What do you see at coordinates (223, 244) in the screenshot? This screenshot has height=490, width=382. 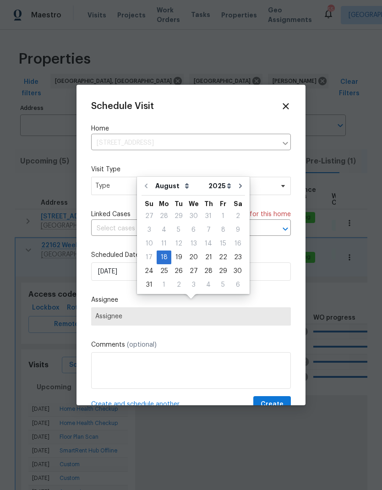 I see `div: 15` at bounding box center [223, 244].